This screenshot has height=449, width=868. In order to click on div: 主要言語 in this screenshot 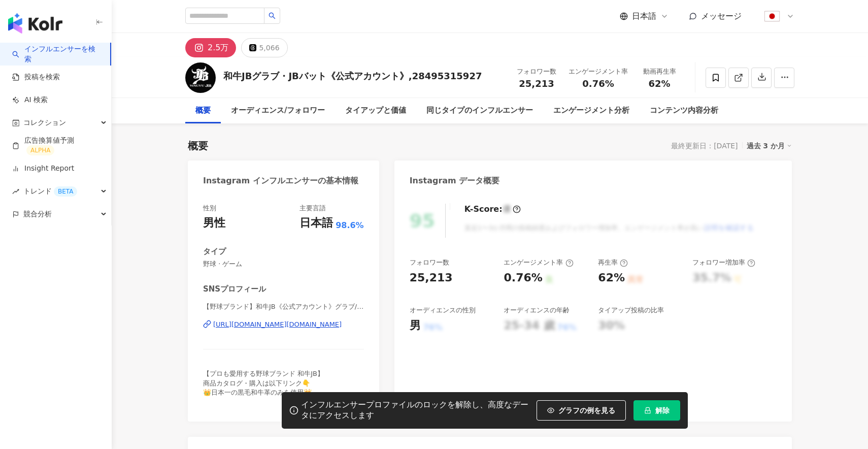, I will do `click(312, 208)`.